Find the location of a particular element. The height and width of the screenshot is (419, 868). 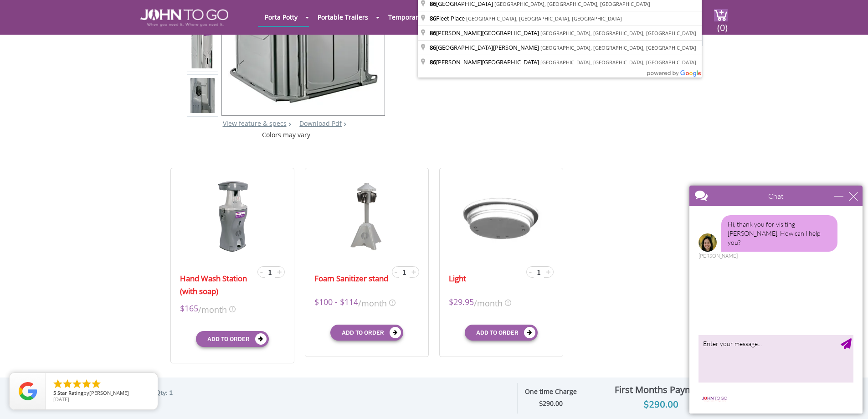

img: cart a is located at coordinates (721, 15).